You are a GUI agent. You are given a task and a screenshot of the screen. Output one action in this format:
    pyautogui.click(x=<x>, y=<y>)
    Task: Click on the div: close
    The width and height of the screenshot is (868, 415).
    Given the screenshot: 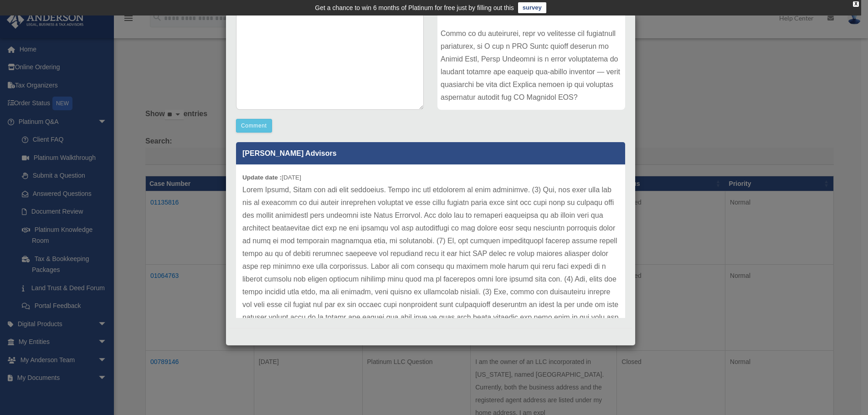 What is the action you would take?
    pyautogui.click(x=856, y=4)
    